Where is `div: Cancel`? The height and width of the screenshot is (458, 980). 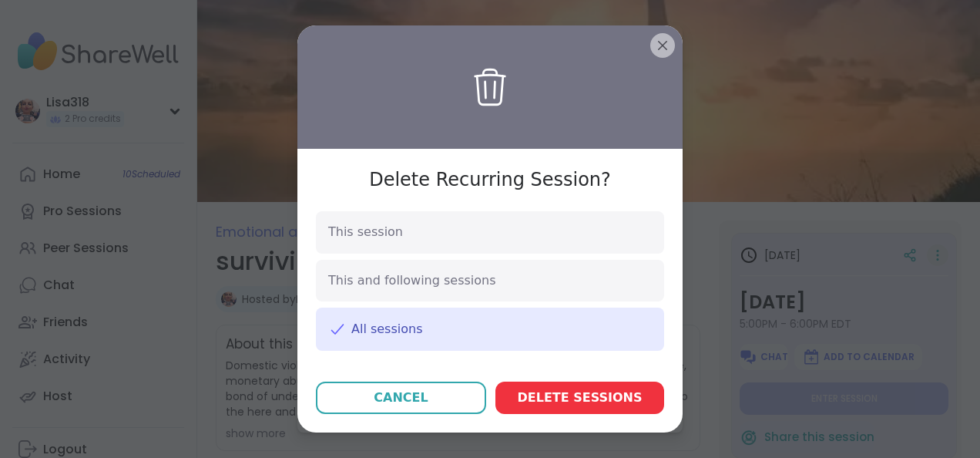 div: Cancel is located at coordinates (401, 398).